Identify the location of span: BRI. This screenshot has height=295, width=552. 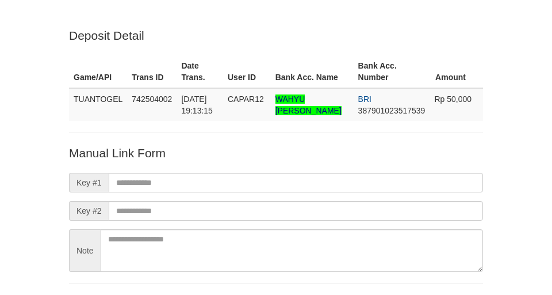
(365, 99).